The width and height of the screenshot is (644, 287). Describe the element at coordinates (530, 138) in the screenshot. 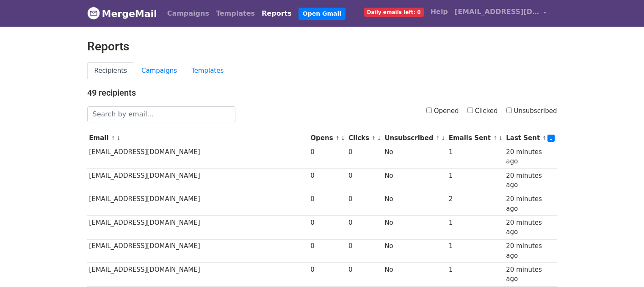

I see `th: Last Sent` at that location.